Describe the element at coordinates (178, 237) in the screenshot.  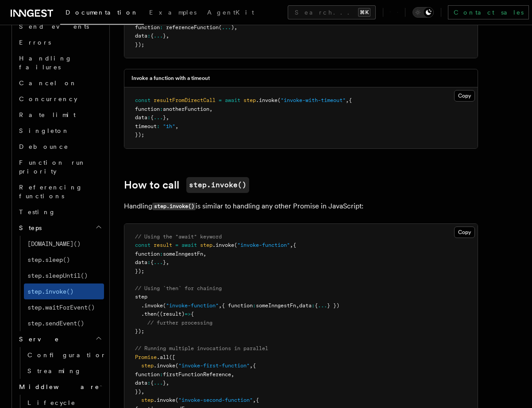
I see `span: // Using the "await" keyword` at that location.